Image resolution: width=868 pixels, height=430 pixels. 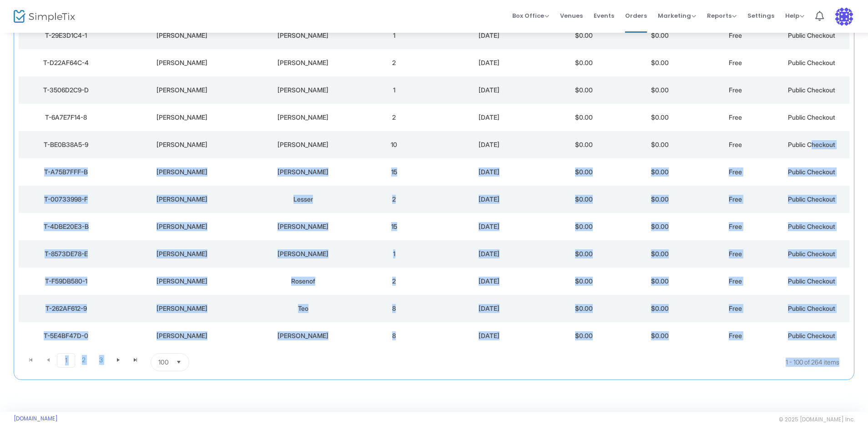 I want to click on div: T-BE0B38A5-9, so click(x=66, y=144).